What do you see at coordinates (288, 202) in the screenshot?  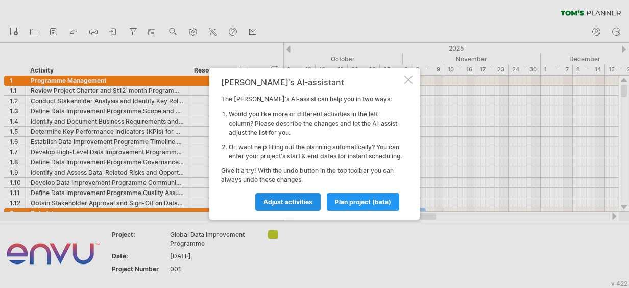 I see `a: Adjust activities` at bounding box center [288, 202].